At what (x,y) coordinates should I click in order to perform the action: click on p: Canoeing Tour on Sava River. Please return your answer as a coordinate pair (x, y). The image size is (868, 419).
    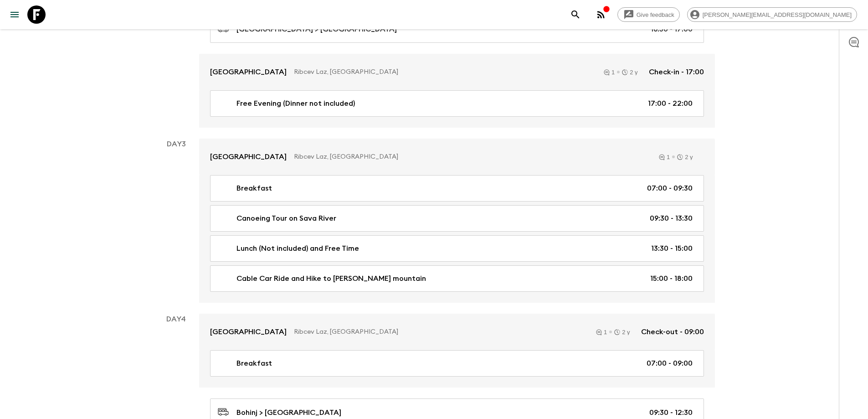
    Looking at the image, I should click on (286, 219).